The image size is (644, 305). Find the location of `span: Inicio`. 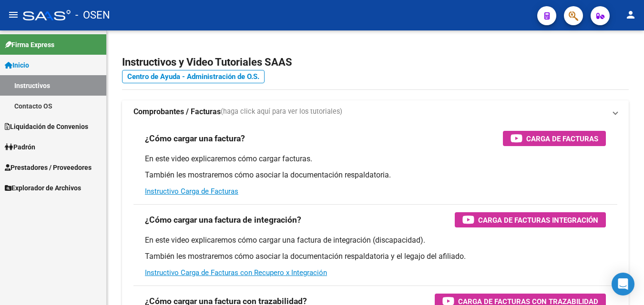

span: Inicio is located at coordinates (17, 65).